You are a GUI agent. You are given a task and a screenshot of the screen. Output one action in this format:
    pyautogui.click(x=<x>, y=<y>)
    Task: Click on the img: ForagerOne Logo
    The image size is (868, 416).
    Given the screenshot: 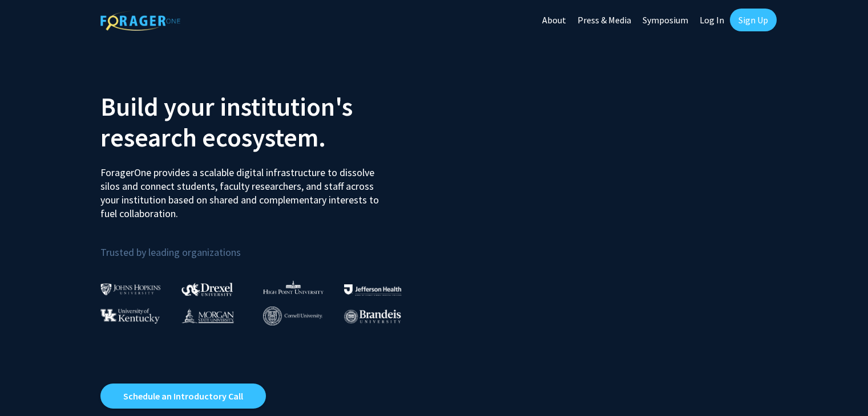 What is the action you would take?
    pyautogui.click(x=140, y=21)
    